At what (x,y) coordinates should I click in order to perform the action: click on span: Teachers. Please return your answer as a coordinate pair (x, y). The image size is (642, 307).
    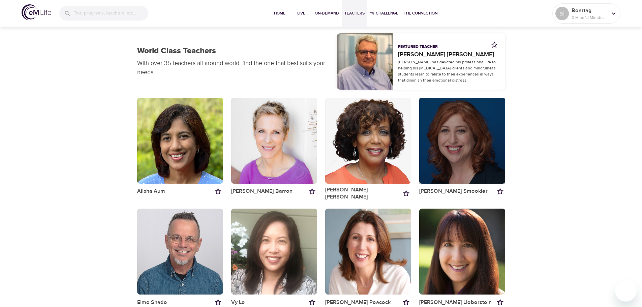
    Looking at the image, I should click on (355, 13).